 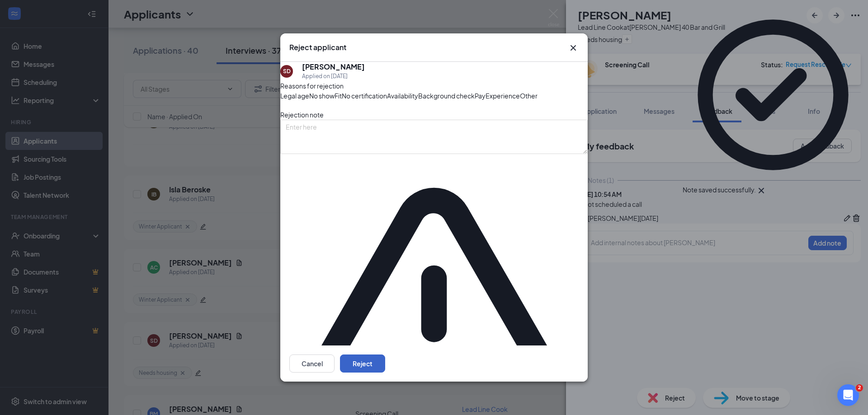 What do you see at coordinates (286, 71) in the screenshot?
I see `div: SD` at bounding box center [286, 71].